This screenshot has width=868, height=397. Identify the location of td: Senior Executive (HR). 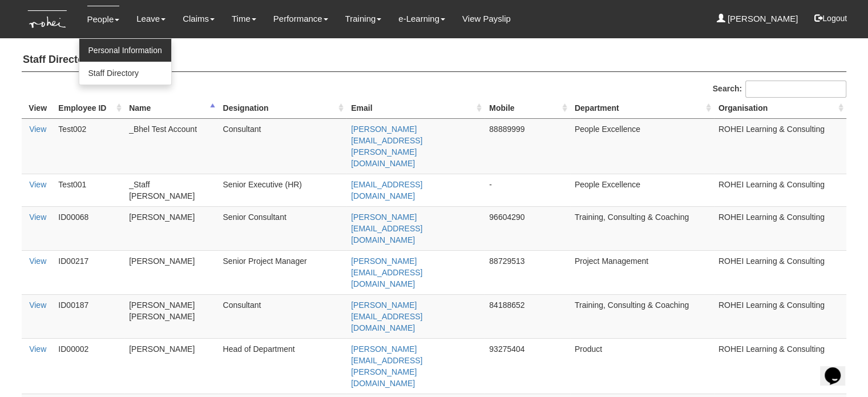
(282, 190).